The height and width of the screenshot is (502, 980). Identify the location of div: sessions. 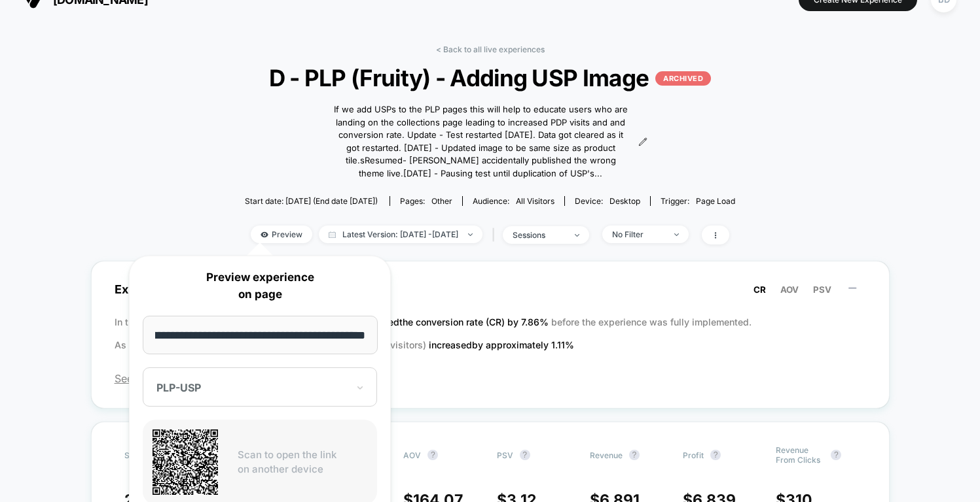
(539, 235).